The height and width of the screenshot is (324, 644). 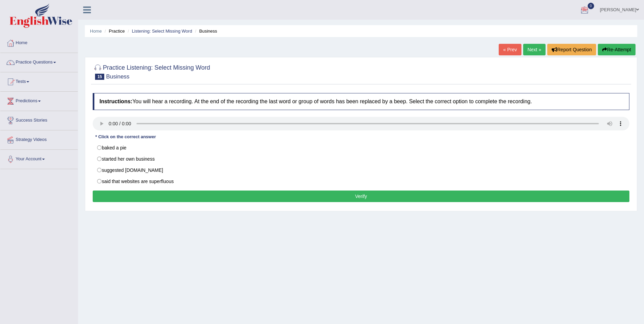 I want to click on a: Listening: Select Missing Word, so click(x=162, y=31).